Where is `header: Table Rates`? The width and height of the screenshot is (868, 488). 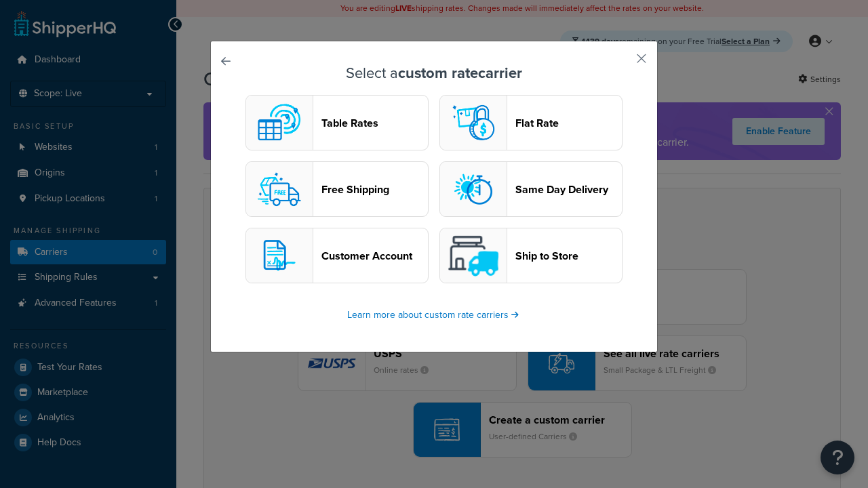
header: Table Rates is located at coordinates (375, 123).